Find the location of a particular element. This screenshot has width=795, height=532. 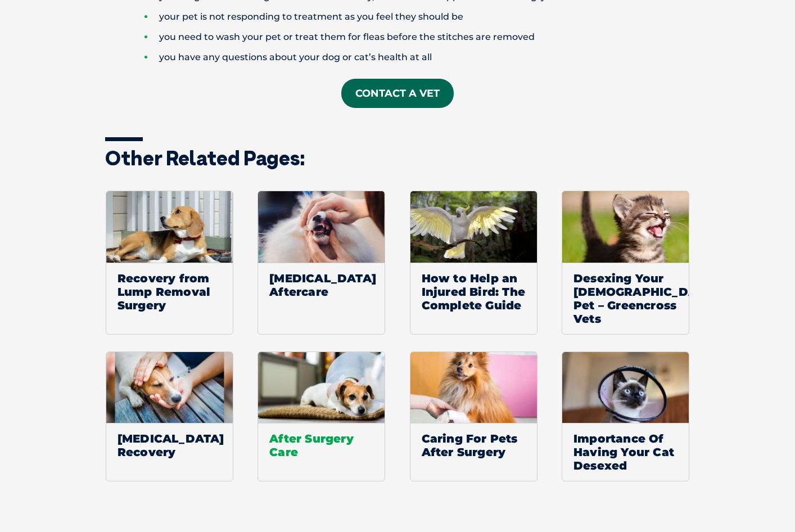

li: you have any questions about your dog or cat’s health at all is located at coordinates (417, 57).